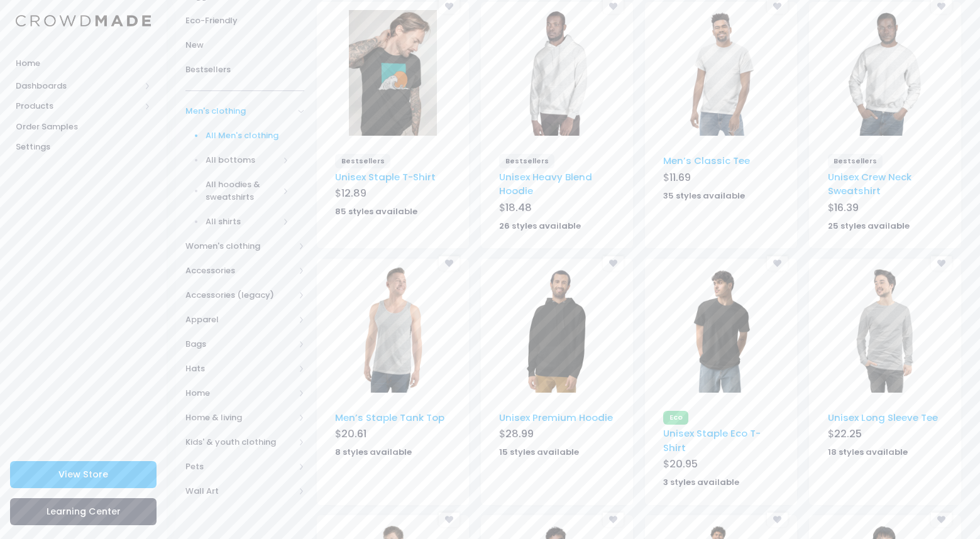 The image size is (980, 539). What do you see at coordinates (711, 440) in the screenshot?
I see `a: Unisex Staple Eco T-Shirt` at bounding box center [711, 440].